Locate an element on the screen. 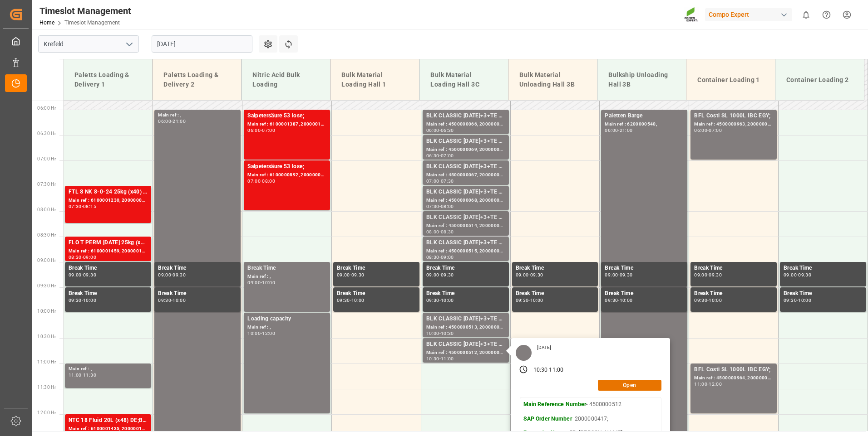  span: 07:00 Hr is located at coordinates (46, 159).